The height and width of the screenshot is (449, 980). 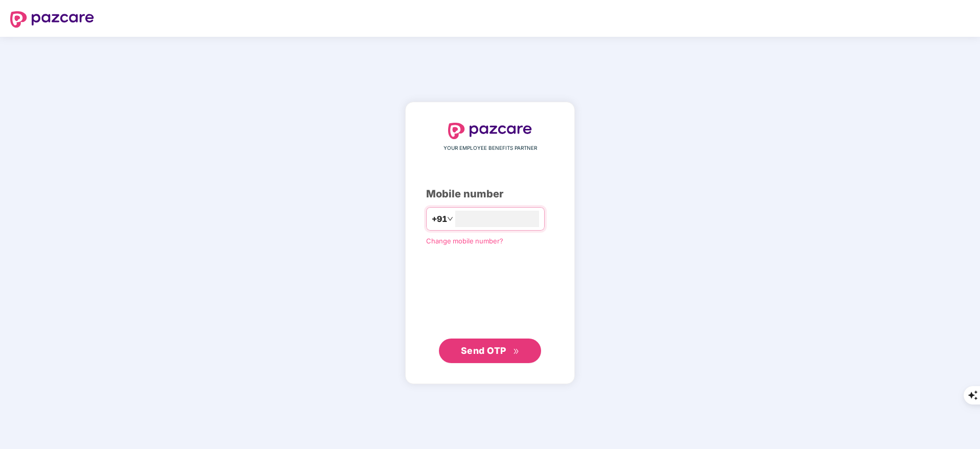 What do you see at coordinates (450, 219) in the screenshot?
I see `span: down` at bounding box center [450, 219].